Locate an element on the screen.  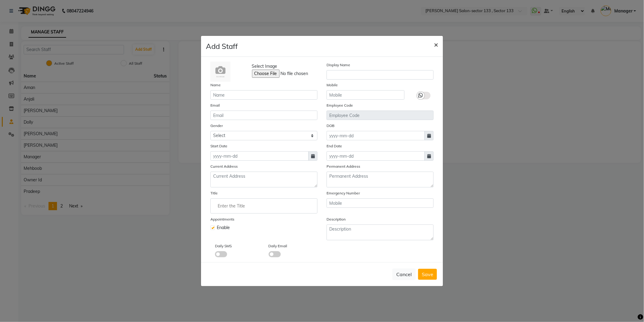
span: Save is located at coordinates (428, 274).